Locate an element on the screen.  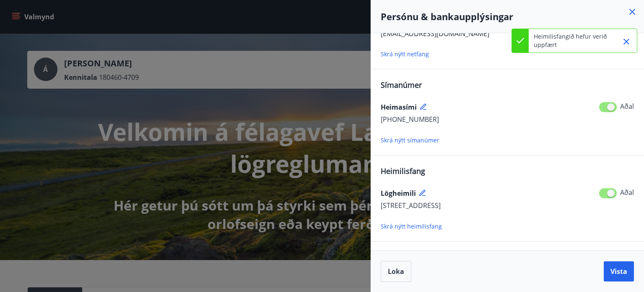
span: Skrá nýtt heimilisfang is located at coordinates (412, 226).